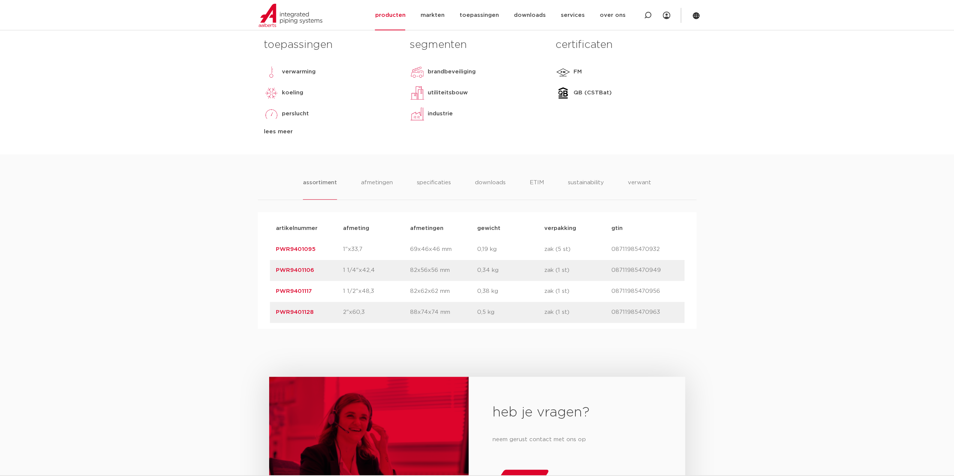 The image size is (954, 476). I want to click on p: 0,5 kg, so click(511, 313).